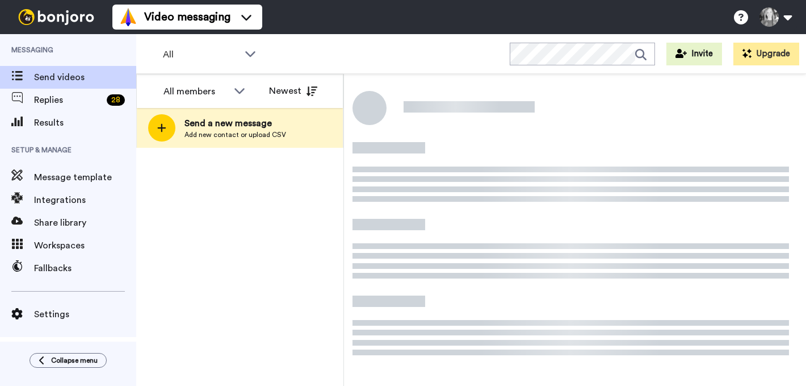 Image resolution: width=806 pixels, height=386 pixels. What do you see at coordinates (694, 54) in the screenshot?
I see `a: Invite` at bounding box center [694, 54].